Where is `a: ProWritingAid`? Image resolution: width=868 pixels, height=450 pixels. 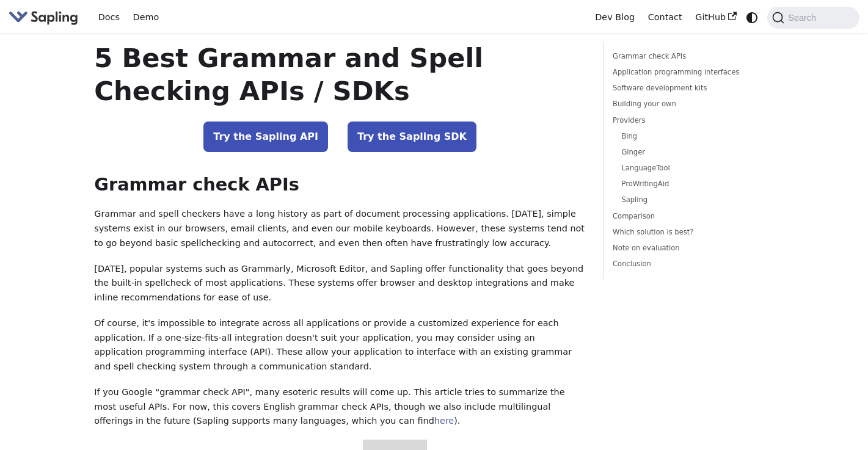
a: ProWritingAid is located at coordinates (684, 184).